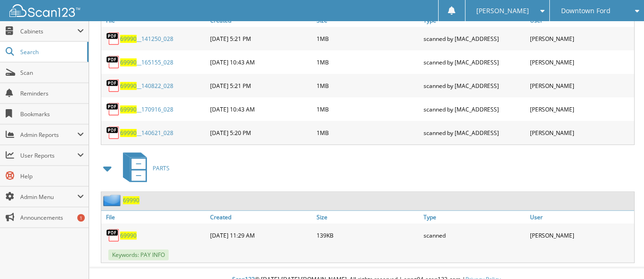 The image size is (644, 279). Describe the element at coordinates (147, 85) in the screenshot. I see `a: 69990__140822_028` at that location.